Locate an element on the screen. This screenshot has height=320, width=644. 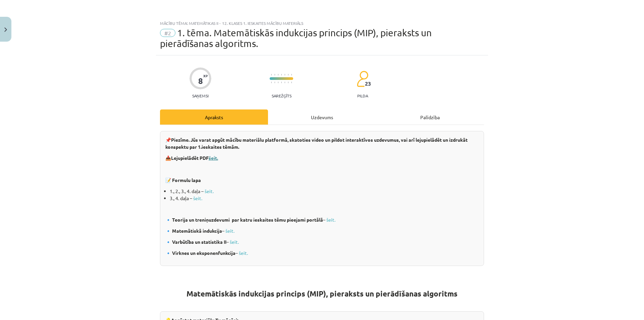
b: 🔹 Virknes un eksponenfunkcija is located at coordinates (200, 253).